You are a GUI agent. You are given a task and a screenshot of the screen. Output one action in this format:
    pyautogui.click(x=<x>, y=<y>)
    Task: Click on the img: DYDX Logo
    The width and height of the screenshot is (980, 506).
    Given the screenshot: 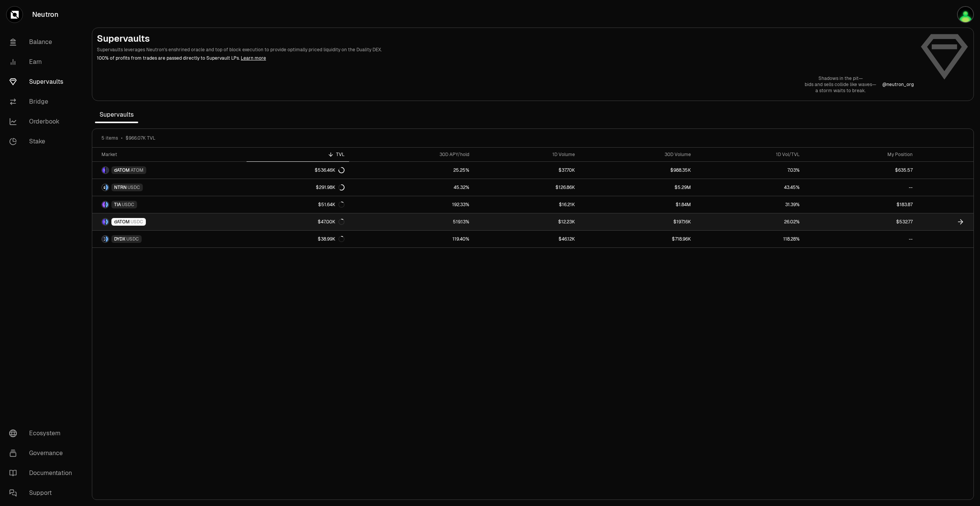 What is the action you would take?
    pyautogui.click(x=103, y=239)
    